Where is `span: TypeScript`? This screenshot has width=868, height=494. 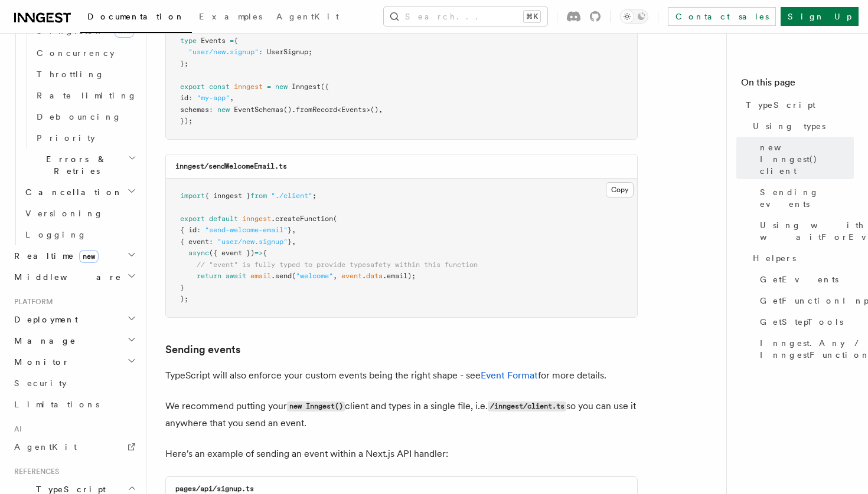
span: TypeScript is located at coordinates (781, 105).